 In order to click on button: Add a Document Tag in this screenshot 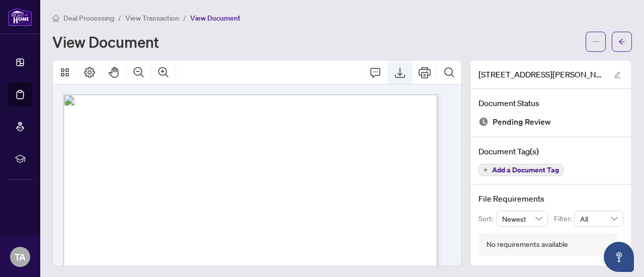, I will do `click(521, 170)`.